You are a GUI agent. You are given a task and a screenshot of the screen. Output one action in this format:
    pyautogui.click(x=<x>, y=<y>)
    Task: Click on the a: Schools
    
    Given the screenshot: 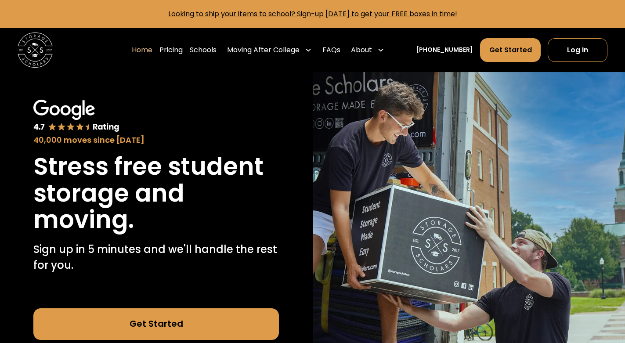 What is the action you would take?
    pyautogui.click(x=203, y=50)
    